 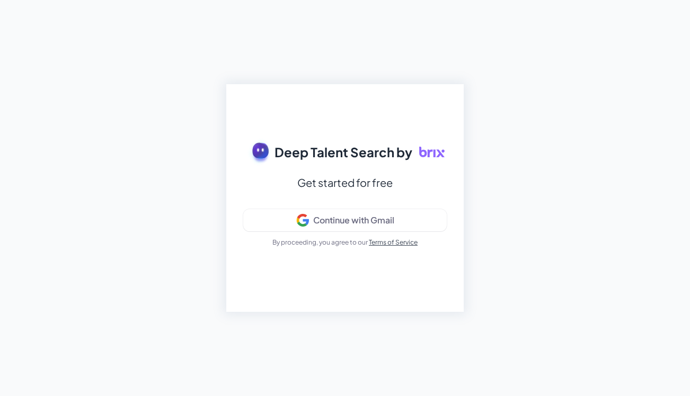 What do you see at coordinates (345, 183) in the screenshot?
I see `div: Get started for free` at bounding box center [345, 183].